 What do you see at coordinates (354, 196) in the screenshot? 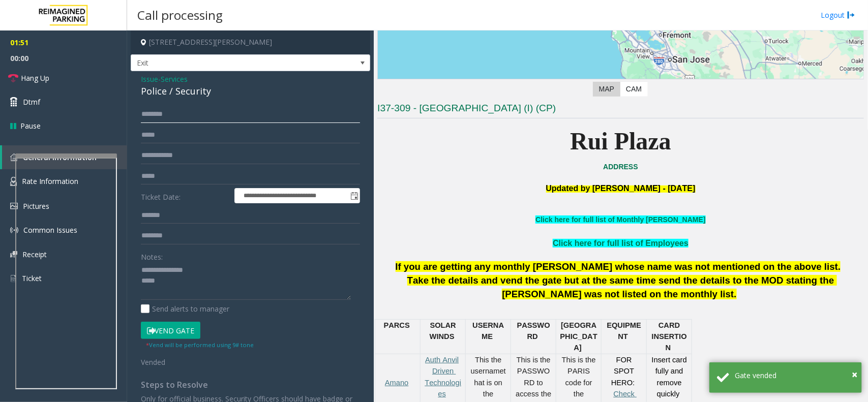
I see `span: Toggle popup` at bounding box center [354, 196].